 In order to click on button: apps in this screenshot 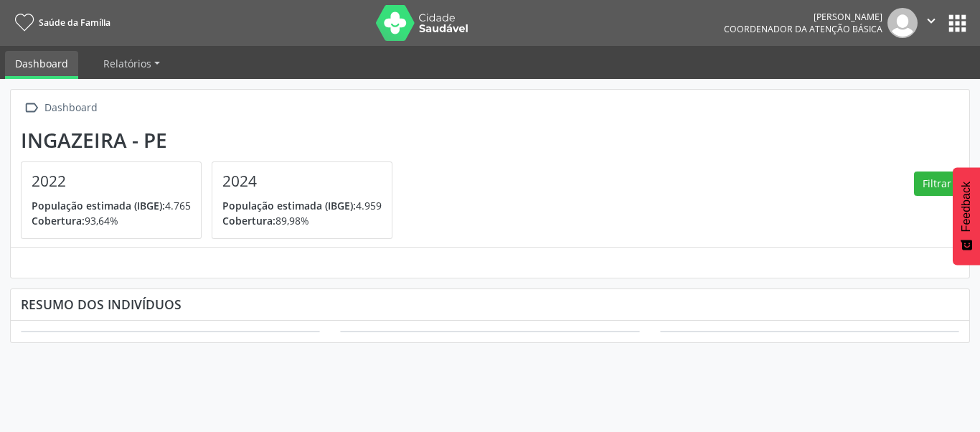, I will do `click(957, 23)`.